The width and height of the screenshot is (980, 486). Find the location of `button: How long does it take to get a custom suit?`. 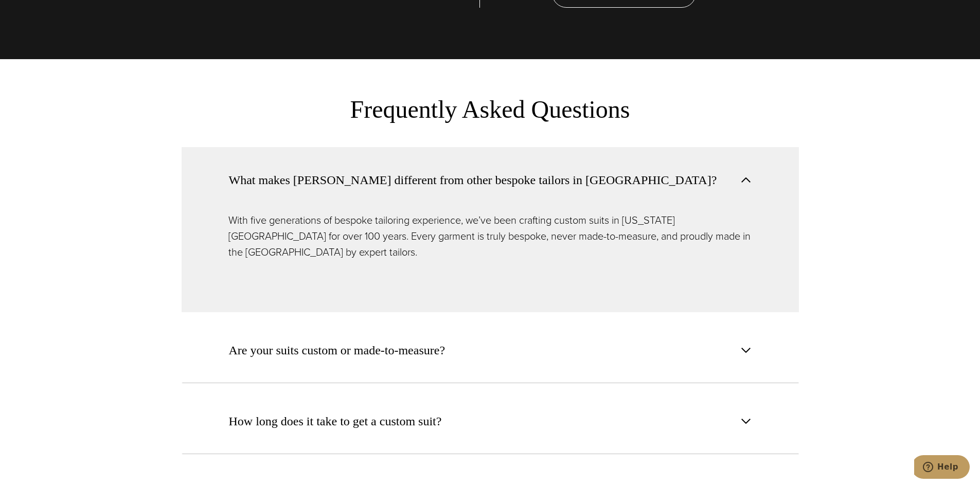

button: How long does it take to get a custom suit? is located at coordinates (490, 421).